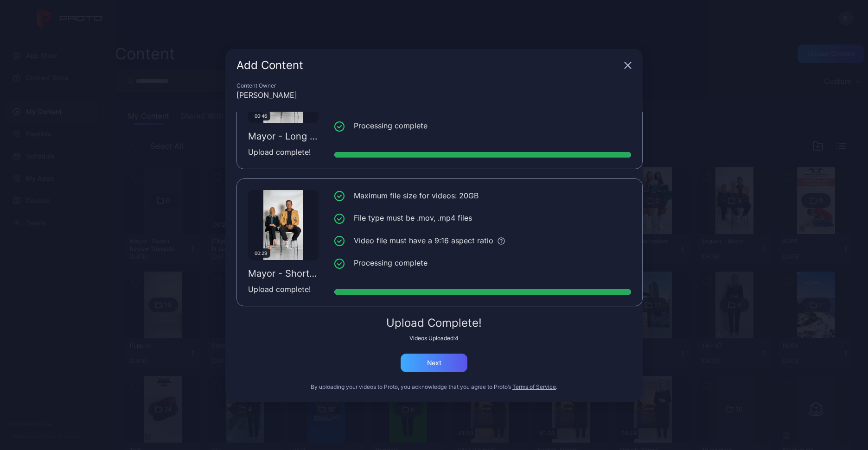 This screenshot has width=868, height=450. What do you see at coordinates (284, 136) in the screenshot?
I see `div: Mayor - Long - FIL - V1.mp4` at bounding box center [284, 136].